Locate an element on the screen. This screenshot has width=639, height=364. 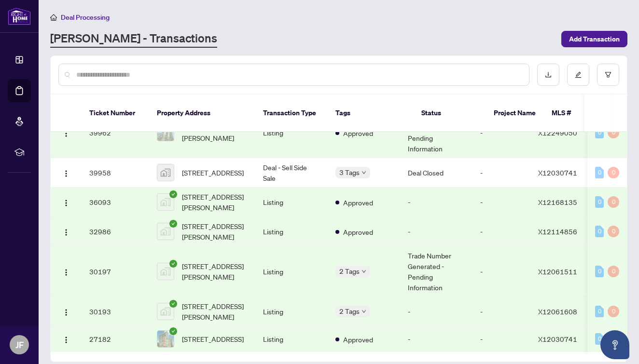
img: logo is located at coordinates (20, 16).